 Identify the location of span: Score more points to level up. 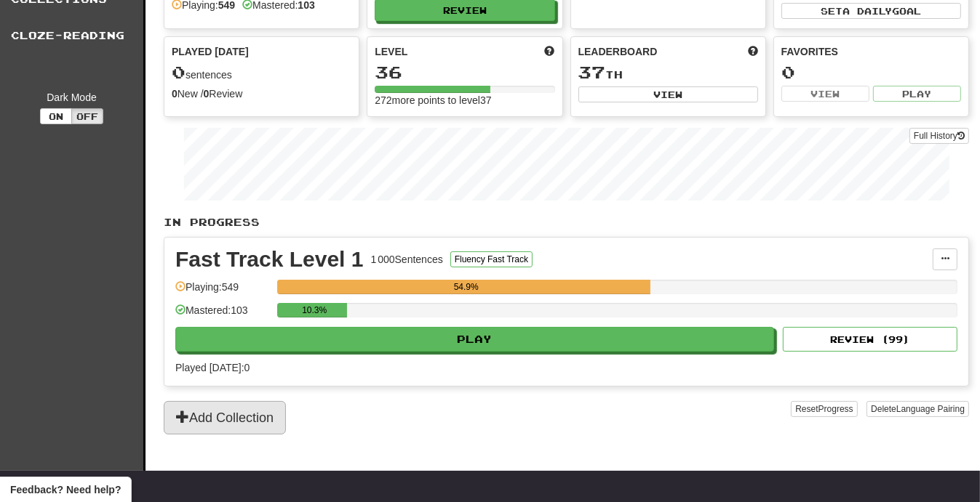
(550, 51).